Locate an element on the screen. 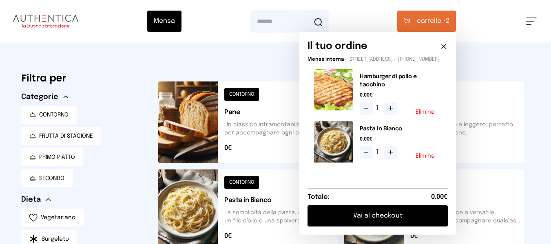 Image resolution: width=551 pixels, height=244 pixels. span: Surgelato is located at coordinates (55, 239).